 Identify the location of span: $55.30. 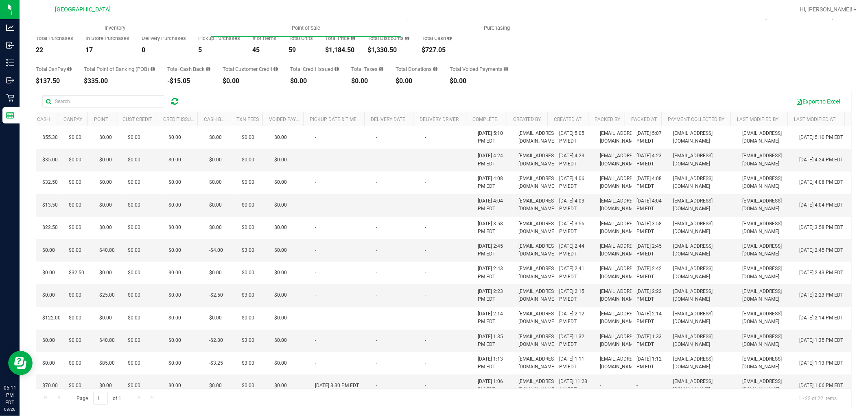
(50, 137).